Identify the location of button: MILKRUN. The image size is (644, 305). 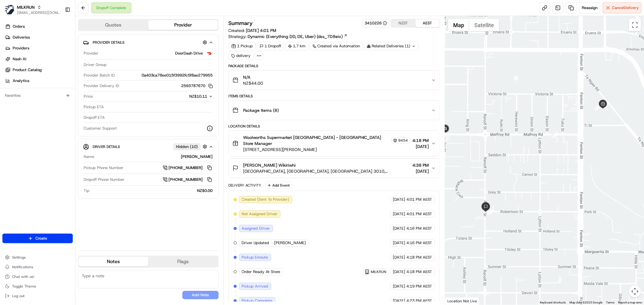
(26, 8).